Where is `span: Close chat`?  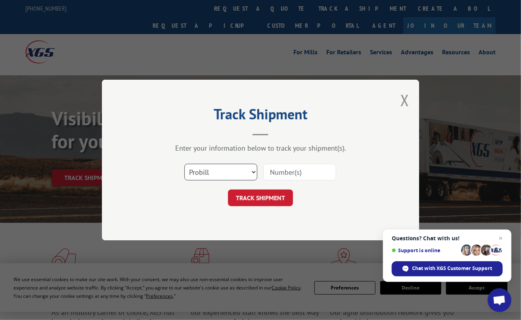 span: Close chat is located at coordinates (501, 238).